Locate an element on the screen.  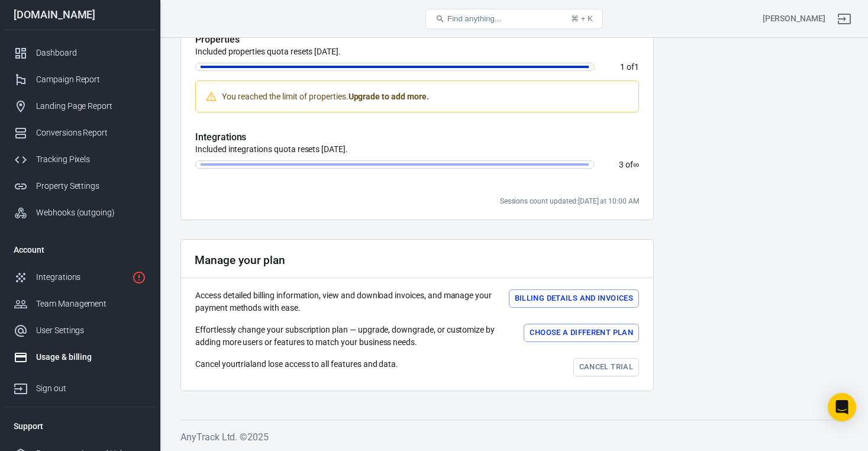
a: Team Management is located at coordinates (80, 303).